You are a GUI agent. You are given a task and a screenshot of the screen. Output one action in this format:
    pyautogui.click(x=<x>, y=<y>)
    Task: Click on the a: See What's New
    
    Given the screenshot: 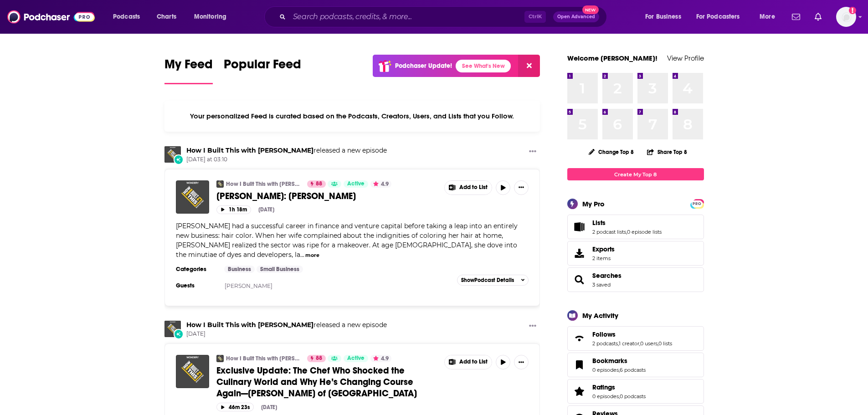 What is the action you would take?
    pyautogui.click(x=483, y=66)
    